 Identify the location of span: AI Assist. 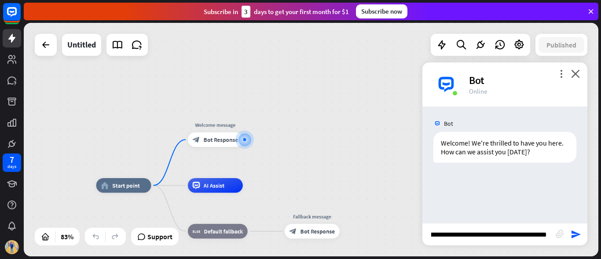
(214, 185).